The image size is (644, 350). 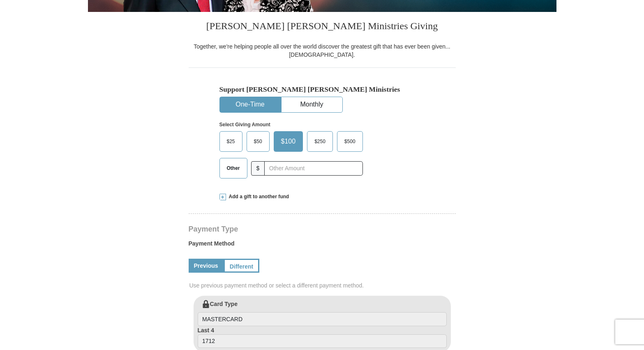 I want to click on span: $100, so click(x=288, y=141).